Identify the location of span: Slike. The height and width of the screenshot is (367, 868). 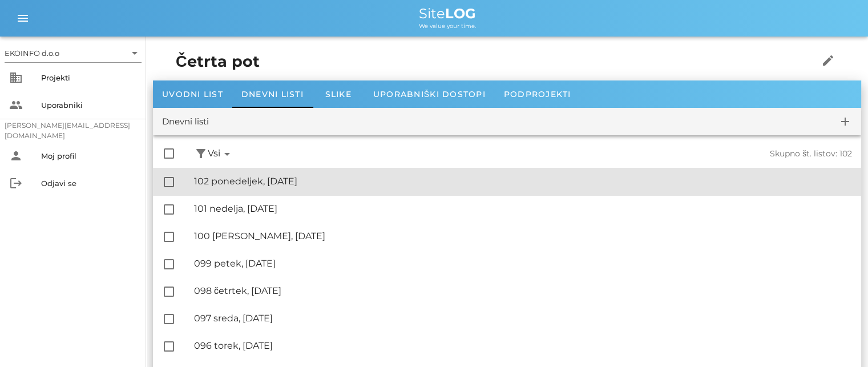
(338, 94).